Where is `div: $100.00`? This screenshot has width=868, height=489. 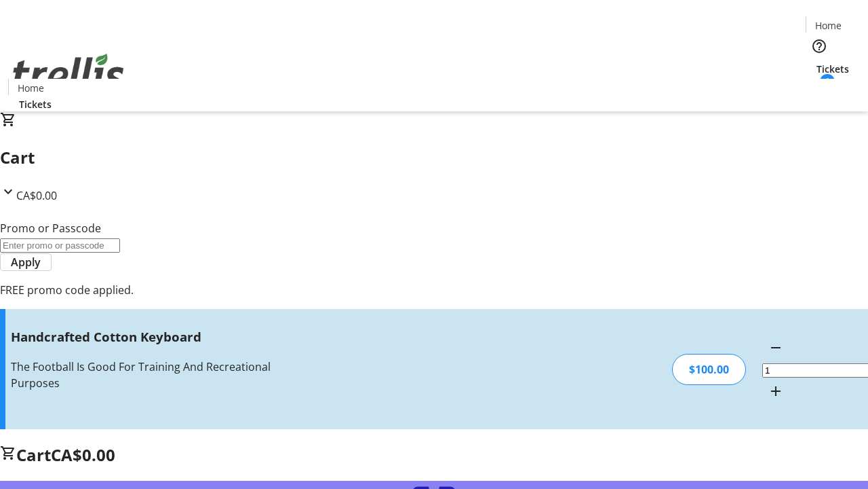 div: $100.00 is located at coordinates (708, 369).